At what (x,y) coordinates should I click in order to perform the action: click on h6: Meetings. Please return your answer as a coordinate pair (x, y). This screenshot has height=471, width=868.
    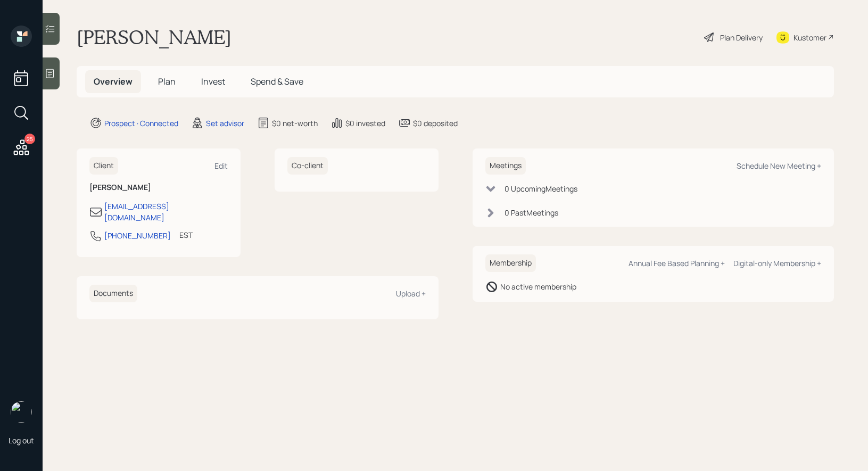
    Looking at the image, I should click on (506, 165).